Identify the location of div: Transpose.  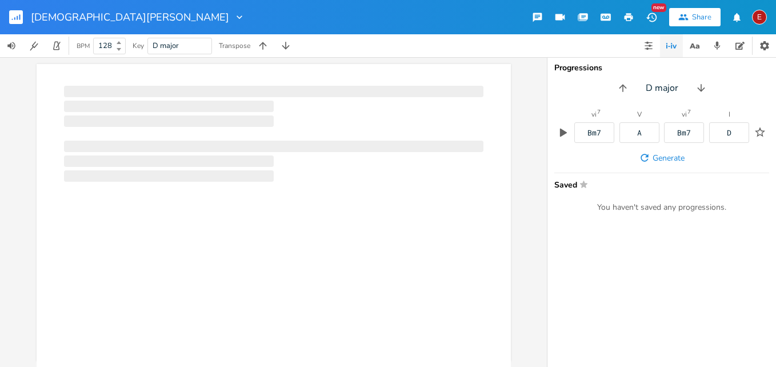
(234, 46).